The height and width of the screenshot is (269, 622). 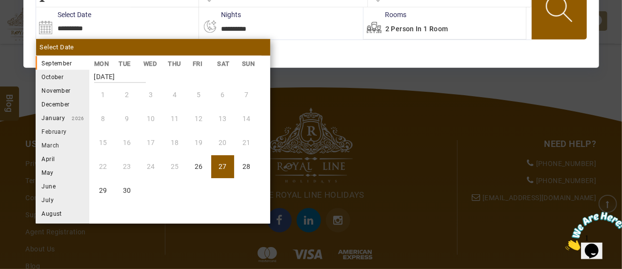 What do you see at coordinates (102, 63) in the screenshot?
I see `li: MON` at bounding box center [102, 63].